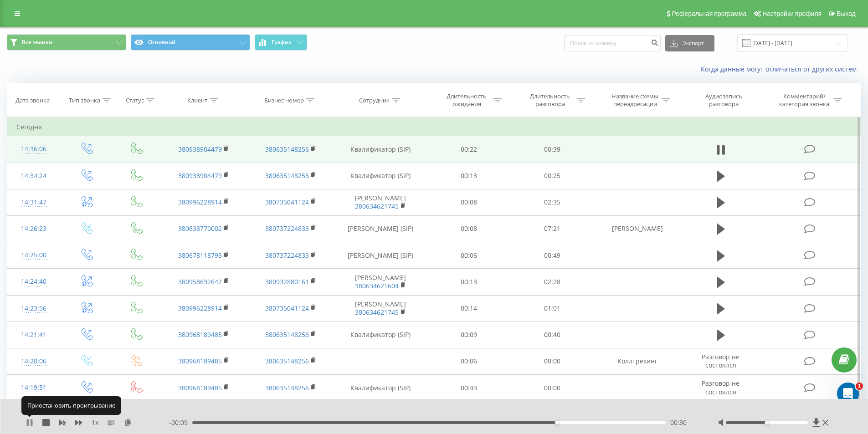 Image resolution: width=868 pixels, height=434 pixels. Describe the element at coordinates (467, 100) in the screenshot. I see `div: Длительность ожидания` at that location.